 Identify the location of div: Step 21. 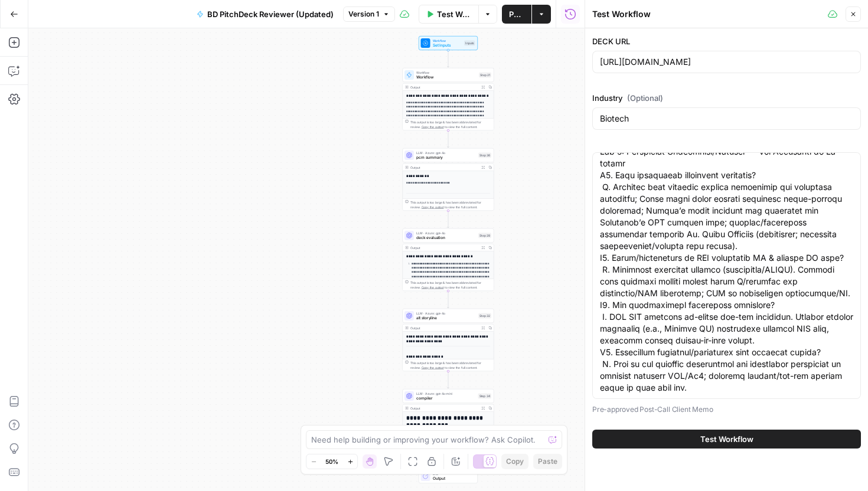
(484, 75).